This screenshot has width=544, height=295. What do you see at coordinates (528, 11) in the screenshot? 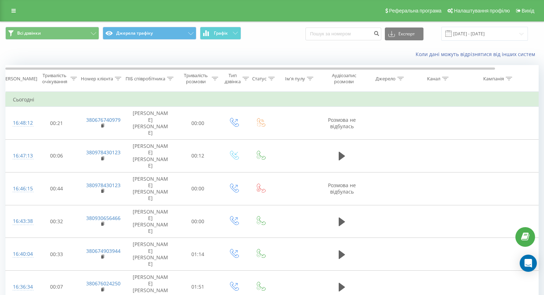
I see `span: Вихід` at bounding box center [528, 11].